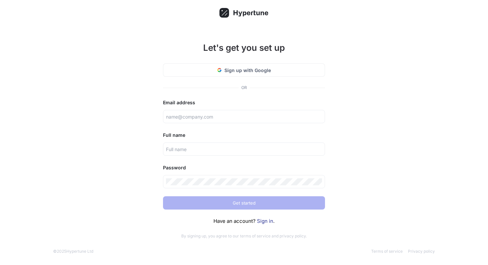  I want to click on a: privacy policy, so click(293, 236).